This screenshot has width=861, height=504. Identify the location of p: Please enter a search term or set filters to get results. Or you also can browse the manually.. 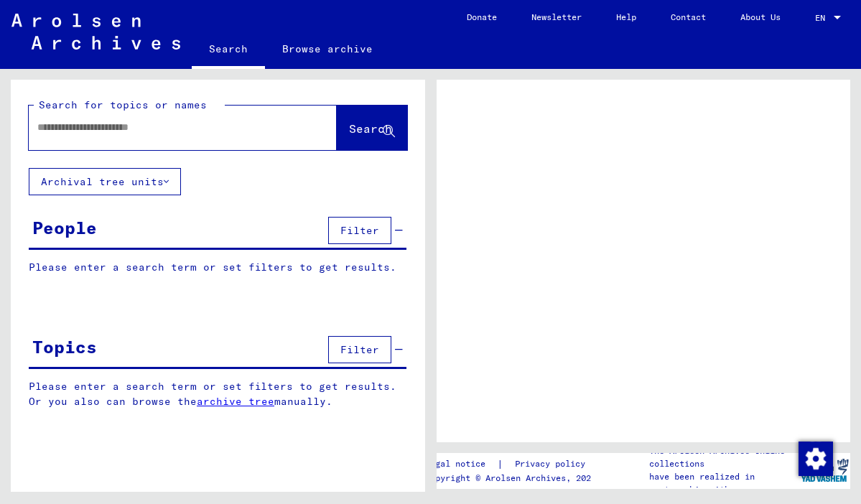
(218, 394).